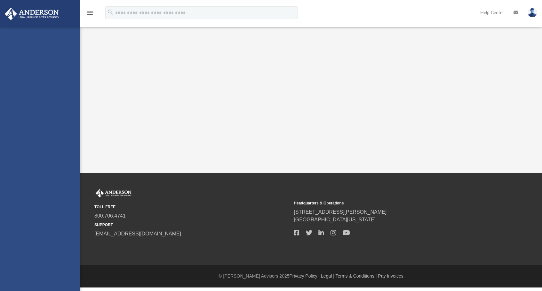  Describe the element at coordinates (110, 216) in the screenshot. I see `a: 800.706.4741` at that location.